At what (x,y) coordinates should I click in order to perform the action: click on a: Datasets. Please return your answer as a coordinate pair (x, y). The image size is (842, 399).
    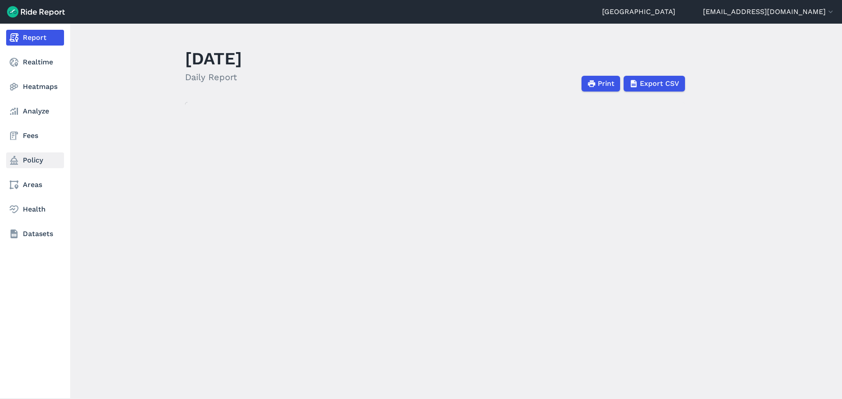
    Looking at the image, I should click on (35, 234).